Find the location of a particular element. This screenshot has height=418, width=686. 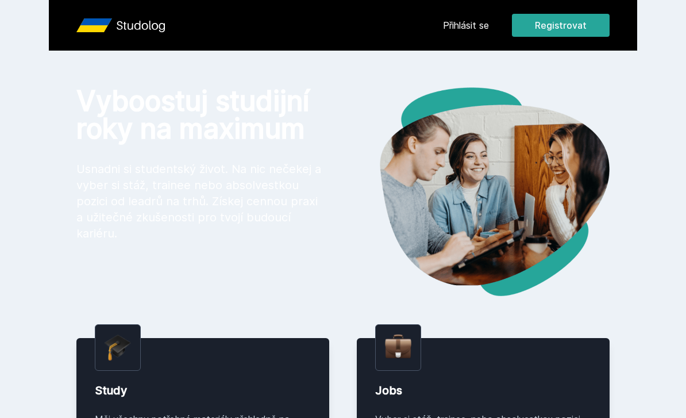

button: Registrovat is located at coordinates (561, 25).